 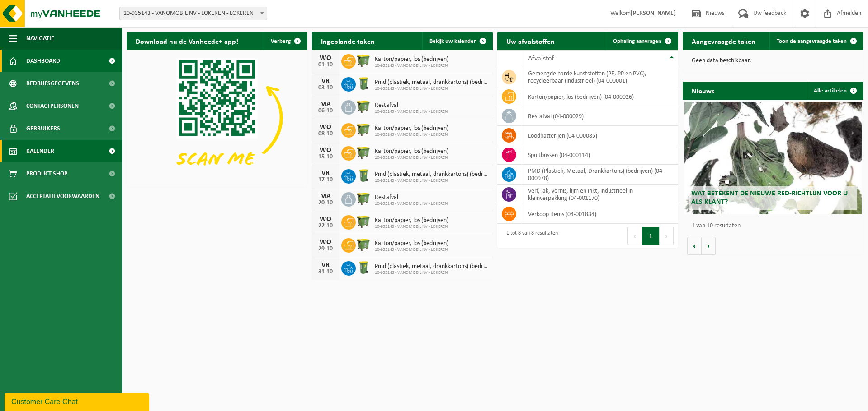 What do you see at coordinates (47, 174) in the screenshot?
I see `span: Product Shop` at bounding box center [47, 174].